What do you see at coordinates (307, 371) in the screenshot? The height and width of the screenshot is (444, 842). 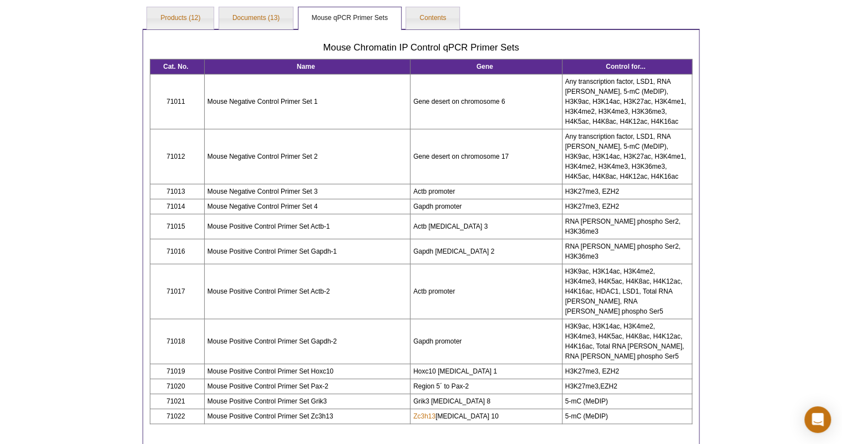 I see `td: Mouse Positive Control Primer Set Hoxc10` at bounding box center [307, 371].